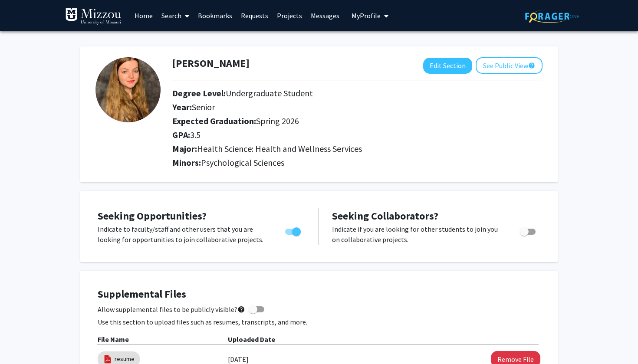  I want to click on p: Use this section to upload files such as resumes, transcripts, and more., so click(319, 322).